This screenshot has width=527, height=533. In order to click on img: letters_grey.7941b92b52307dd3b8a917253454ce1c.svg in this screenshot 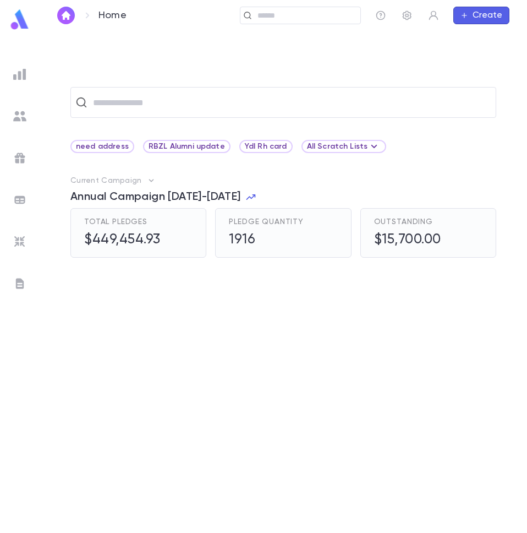, I will do `click(20, 283)`.